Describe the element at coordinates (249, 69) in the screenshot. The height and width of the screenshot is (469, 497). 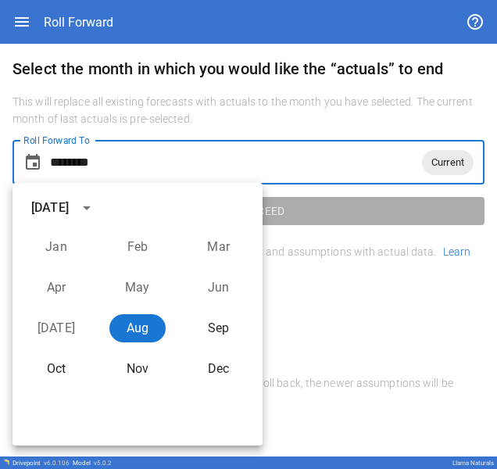
I see `h6: Select the month in which you would like the “actuals” to end` at that location.